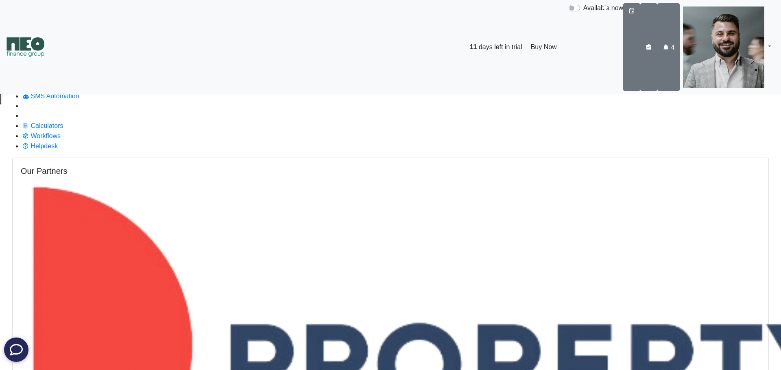 The height and width of the screenshot is (370, 781). What do you see at coordinates (43, 126) in the screenshot?
I see `a: Calculators` at bounding box center [43, 126].